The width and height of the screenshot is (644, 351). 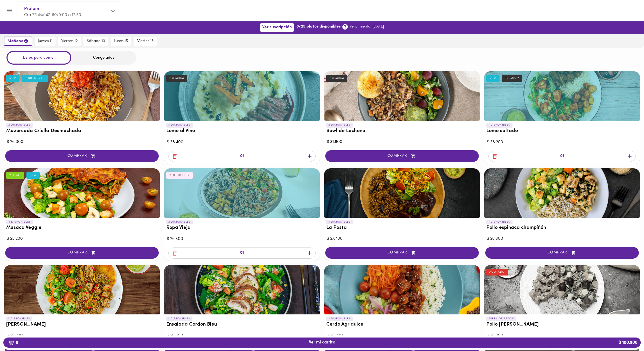 What do you see at coordinates (402, 96) in the screenshot?
I see `div: Bowl de Lechona` at bounding box center [402, 96].